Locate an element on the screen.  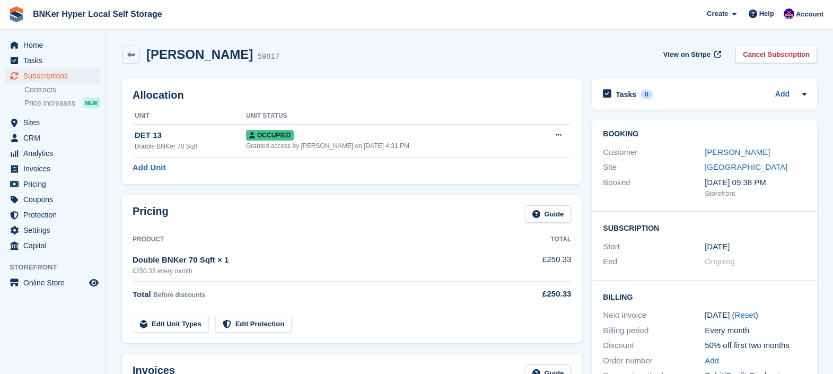
h2: Billing is located at coordinates (705, 297).